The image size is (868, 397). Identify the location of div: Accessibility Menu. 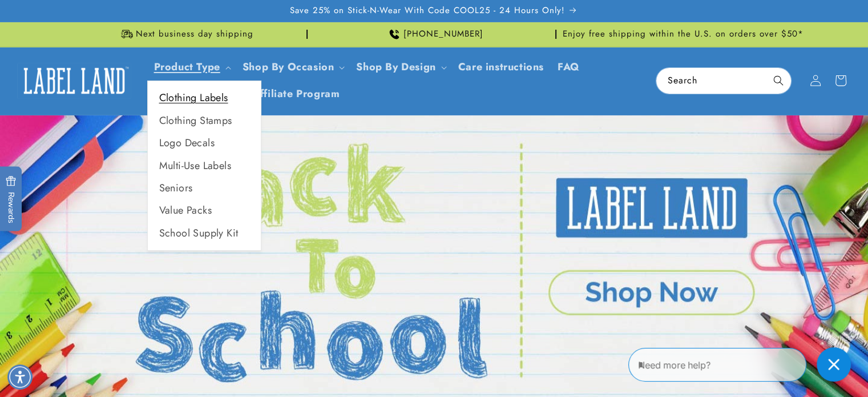
(20, 377).